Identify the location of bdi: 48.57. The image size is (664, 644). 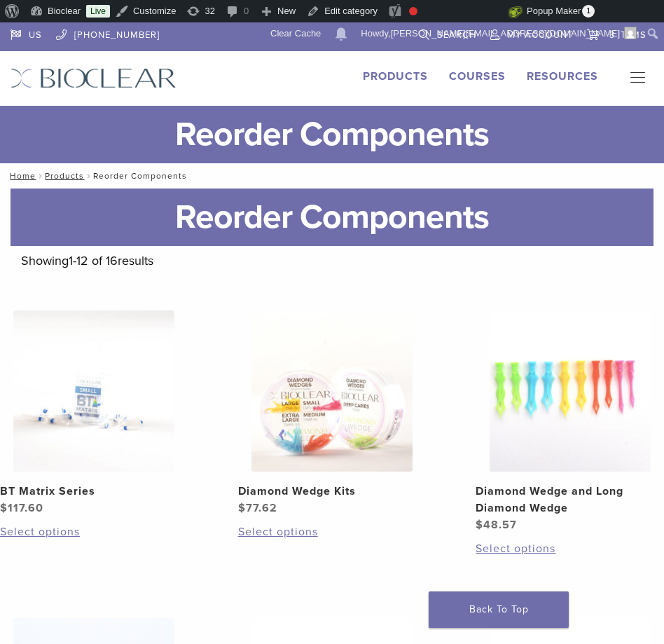
(496, 525).